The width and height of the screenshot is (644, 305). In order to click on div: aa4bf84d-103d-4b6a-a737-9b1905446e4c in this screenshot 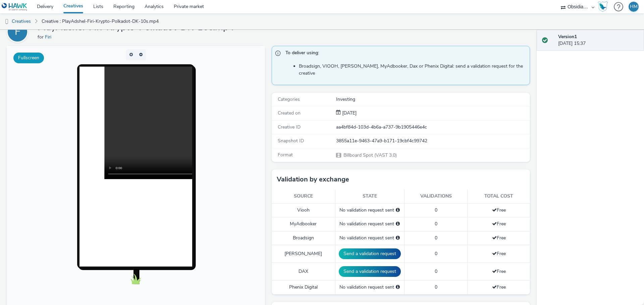, I will do `click(432, 127)`.